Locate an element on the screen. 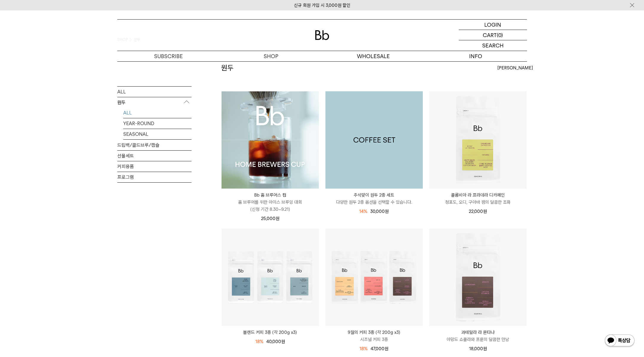 This screenshot has width=644, height=357. p: 9월의 커피 3종 (각 200g x3) is located at coordinates (374, 333).